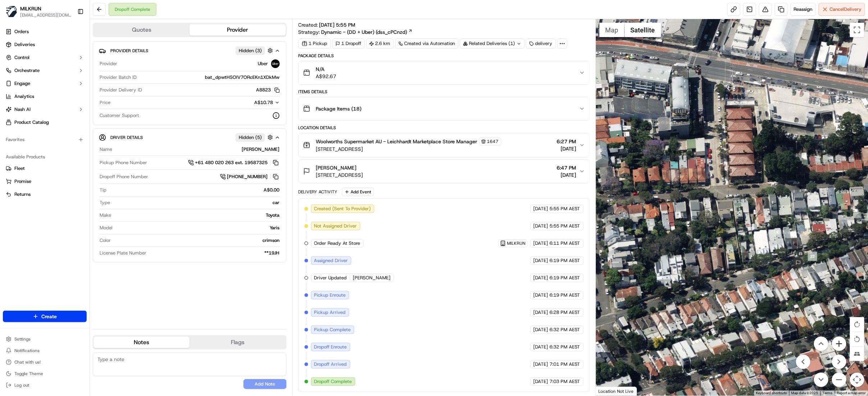  What do you see at coordinates (44, 58) in the screenshot?
I see `button: Control` at bounding box center [44, 58].